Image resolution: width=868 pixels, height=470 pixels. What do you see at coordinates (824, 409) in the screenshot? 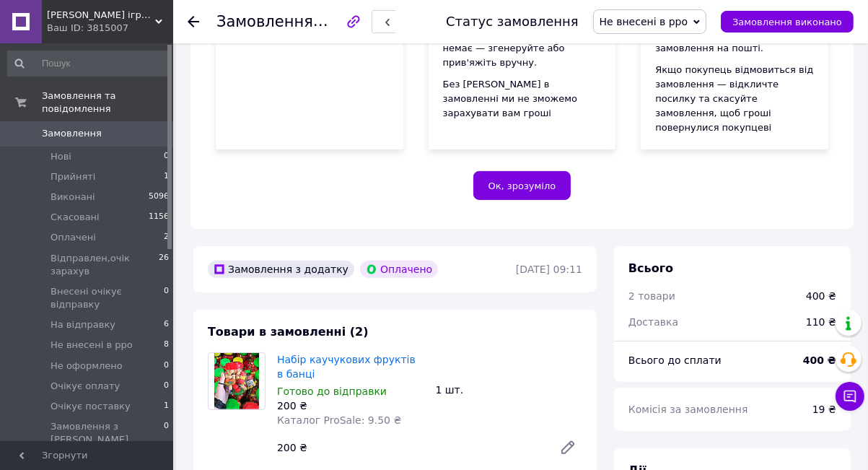
I see `span: 19 ₴` at bounding box center [824, 409].